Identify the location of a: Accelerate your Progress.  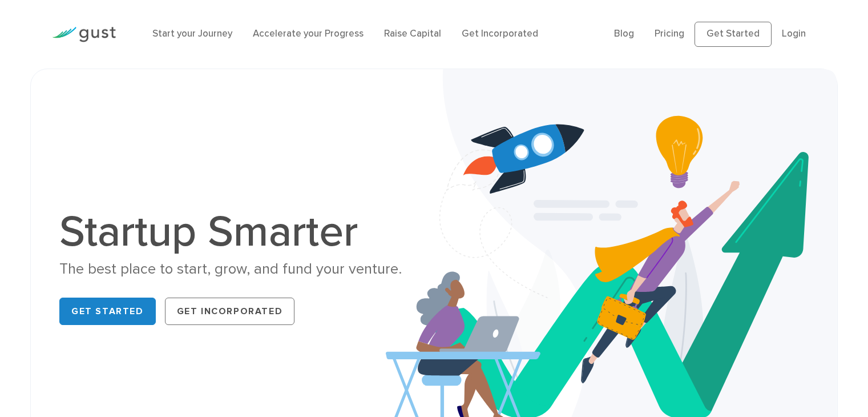
(308, 34).